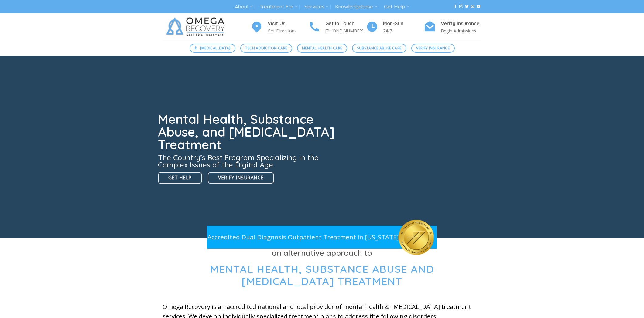 This screenshot has width=644, height=318. I want to click on h4: Mon-Sun, so click(404, 23).